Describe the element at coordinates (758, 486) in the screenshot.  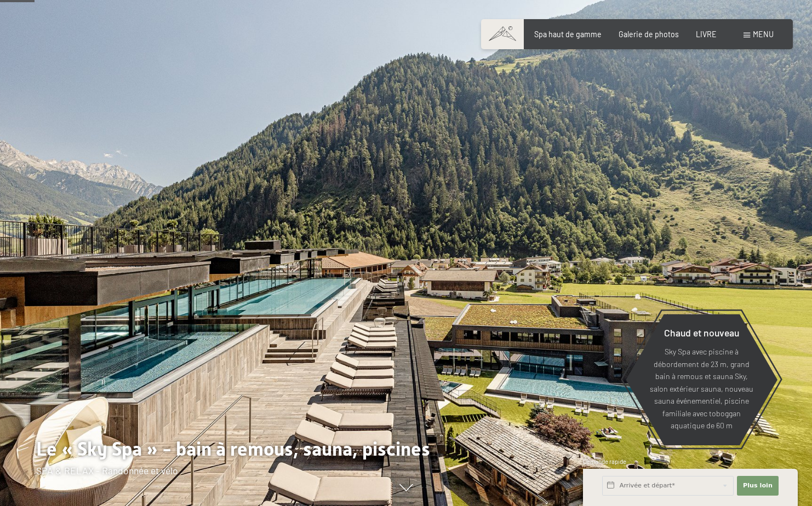
I see `button: Plus loin` at that location.